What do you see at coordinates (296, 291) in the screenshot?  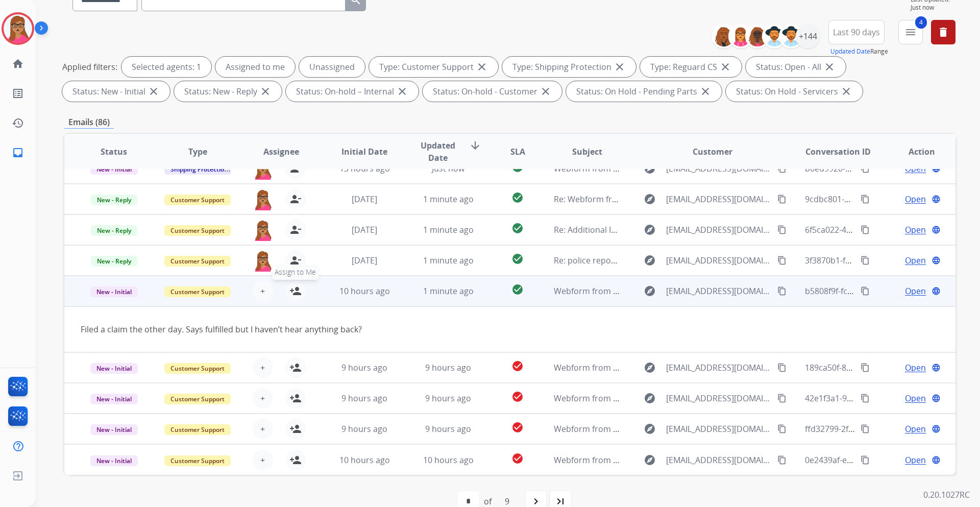 I see `button: Assign to Me` at bounding box center [296, 291].